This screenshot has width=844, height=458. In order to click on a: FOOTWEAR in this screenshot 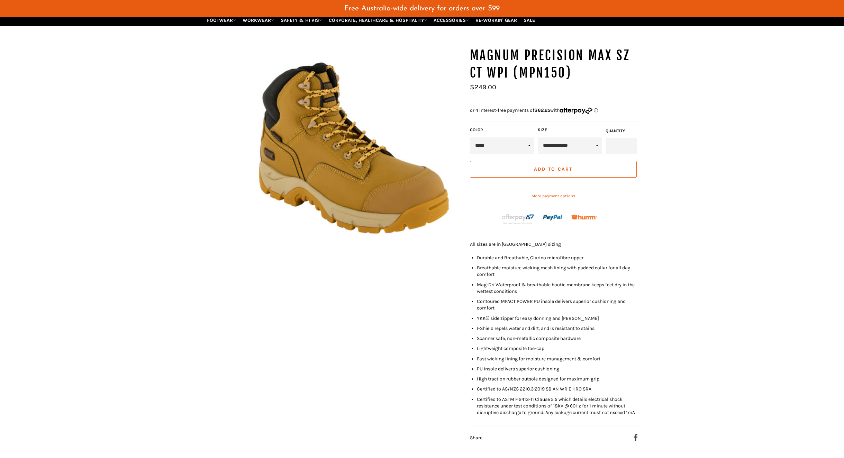, I will do `click(221, 20)`.